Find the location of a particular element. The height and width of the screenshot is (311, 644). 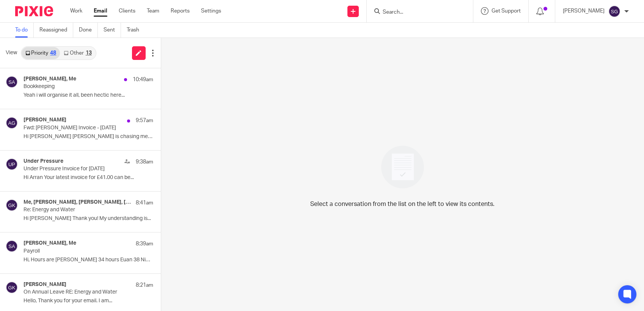

p: Yeah i will organise it all, been hectic here... is located at coordinates (88, 95).